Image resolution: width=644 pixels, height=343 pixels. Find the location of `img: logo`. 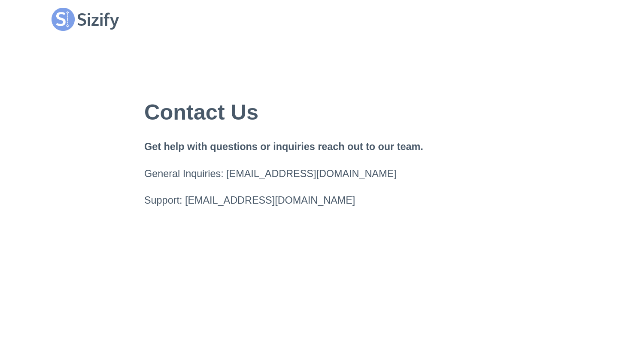

img: logo is located at coordinates (63, 19).